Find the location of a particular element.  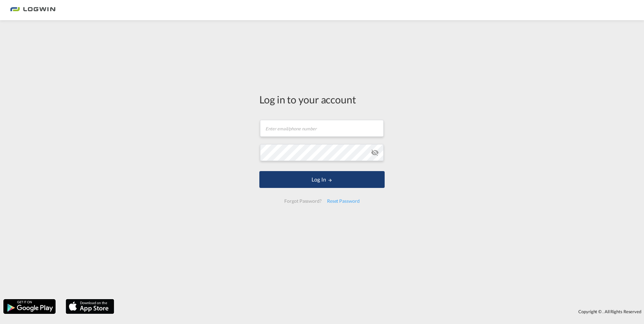

div: Forgot Password? is located at coordinates (303, 201).